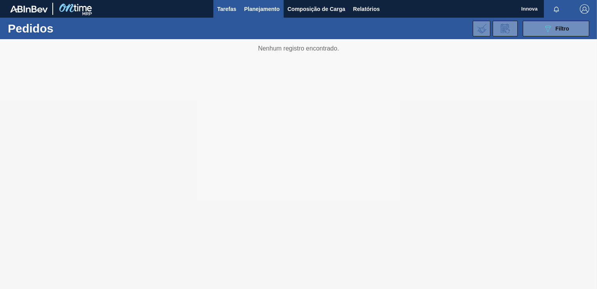 This screenshot has width=597, height=289. What do you see at coordinates (64, 28) in the screenshot?
I see `h1: Pedidos` at bounding box center [64, 28].